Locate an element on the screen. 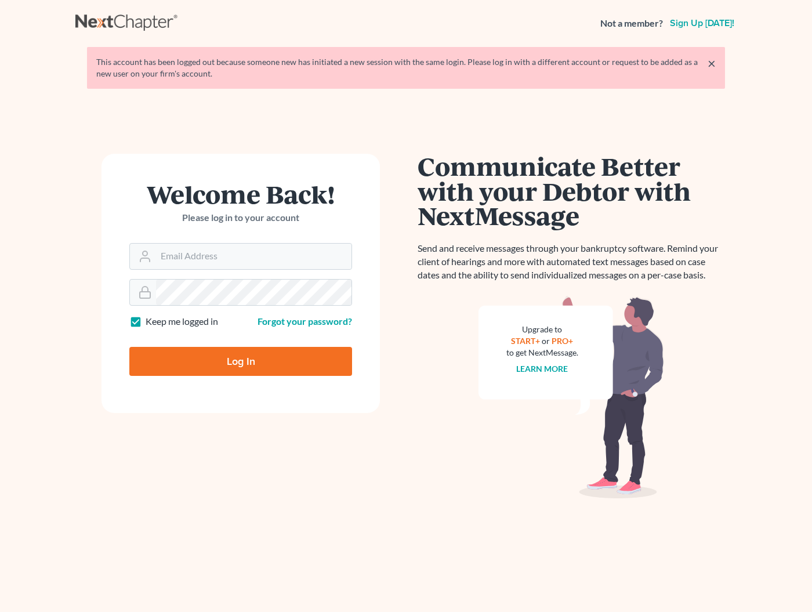  a: START+ is located at coordinates (526, 340).